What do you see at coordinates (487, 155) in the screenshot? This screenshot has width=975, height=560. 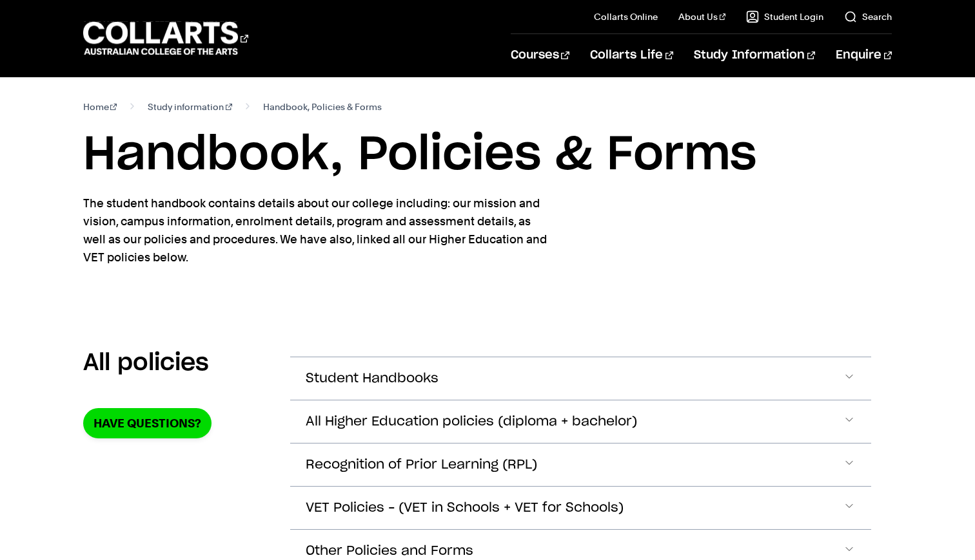 I see `h1: Handbook, Policies & Forms` at bounding box center [487, 155].